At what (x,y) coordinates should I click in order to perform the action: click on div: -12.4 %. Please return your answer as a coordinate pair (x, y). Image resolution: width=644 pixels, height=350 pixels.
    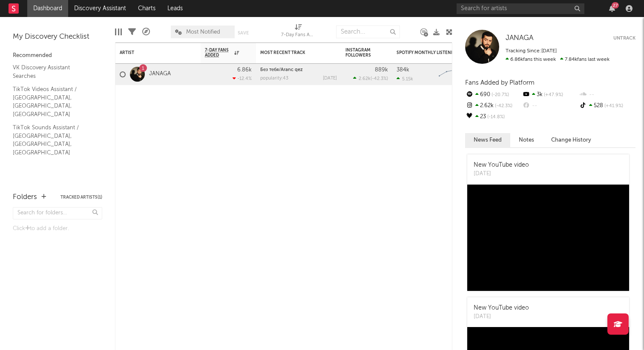
    Looking at the image, I should click on (242, 78).